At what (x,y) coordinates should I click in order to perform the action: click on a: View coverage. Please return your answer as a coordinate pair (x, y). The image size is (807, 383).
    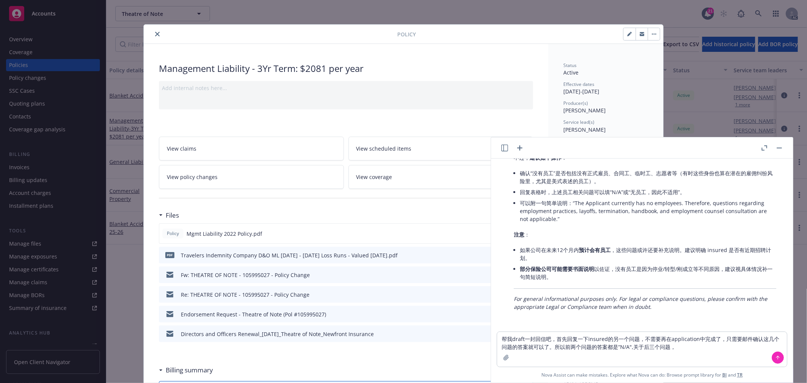
    Looking at the image, I should click on (441, 177).